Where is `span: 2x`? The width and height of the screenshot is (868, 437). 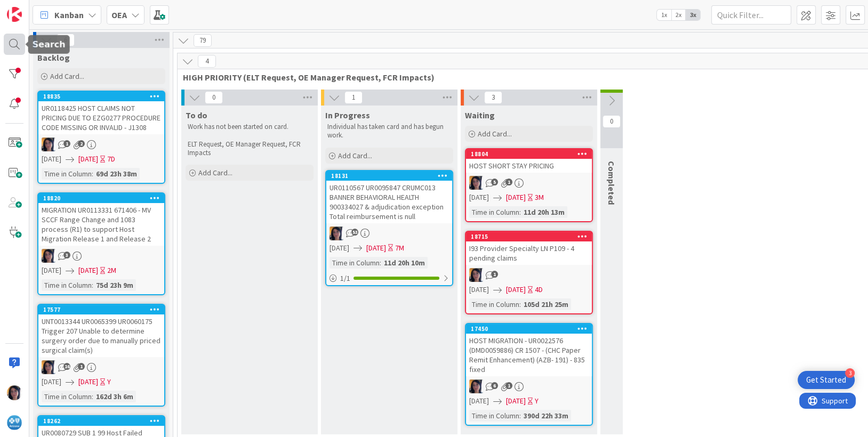 span: 2x is located at coordinates (678, 15).